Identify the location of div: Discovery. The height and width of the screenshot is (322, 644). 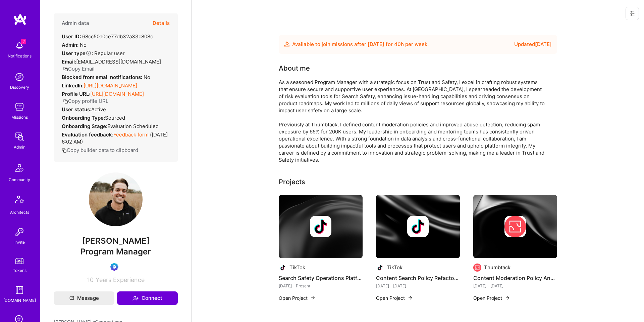
(19, 87).